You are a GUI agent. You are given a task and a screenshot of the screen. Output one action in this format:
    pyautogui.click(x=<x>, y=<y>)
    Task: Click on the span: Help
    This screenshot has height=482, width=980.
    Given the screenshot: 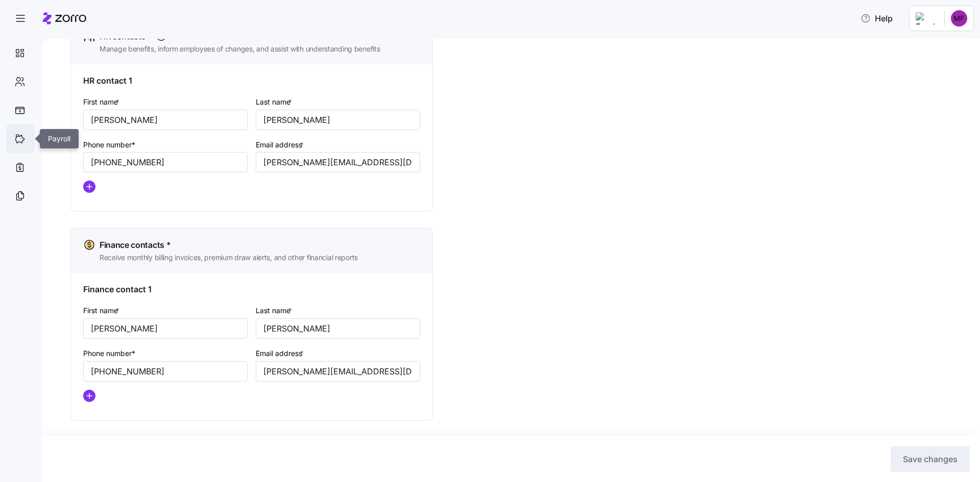 What is the action you would take?
    pyautogui.click(x=876, y=19)
    